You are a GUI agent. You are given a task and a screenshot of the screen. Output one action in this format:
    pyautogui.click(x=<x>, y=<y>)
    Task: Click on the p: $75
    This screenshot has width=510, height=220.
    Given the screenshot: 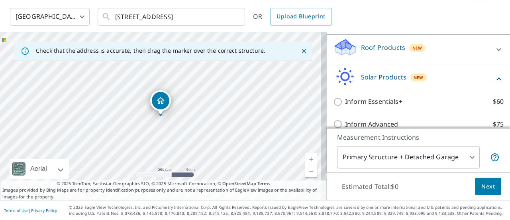 What is the action you would take?
    pyautogui.click(x=498, y=124)
    